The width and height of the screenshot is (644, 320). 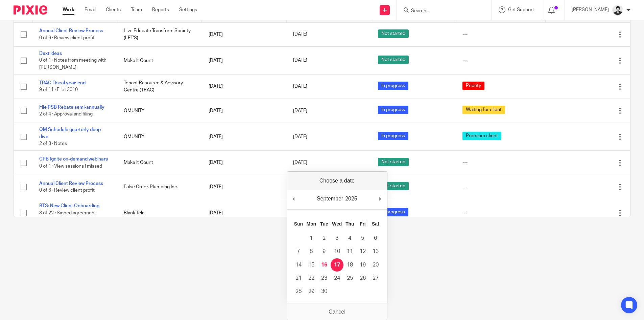 What do you see at coordinates (324, 291) in the screenshot?
I see `button: 30` at bounding box center [324, 291].